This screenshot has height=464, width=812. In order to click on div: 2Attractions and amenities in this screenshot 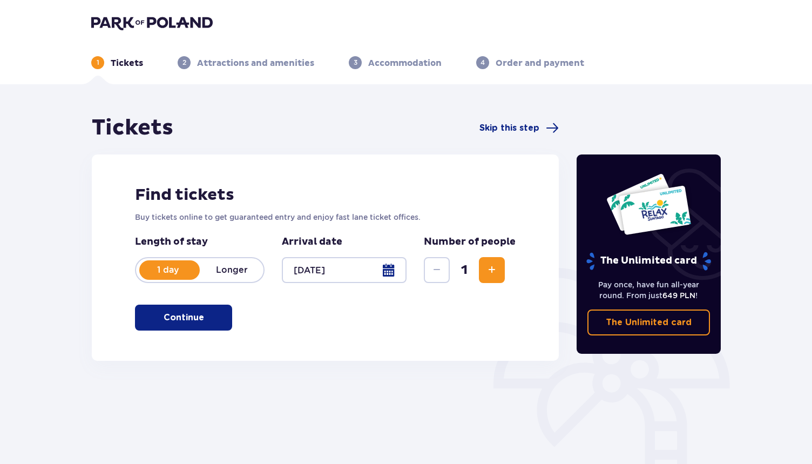, I will do `click(246, 63)`.